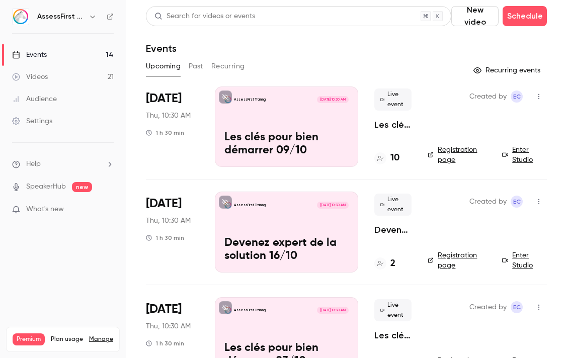  Describe the element at coordinates (387, 158) in the screenshot. I see `a: 10` at that location.